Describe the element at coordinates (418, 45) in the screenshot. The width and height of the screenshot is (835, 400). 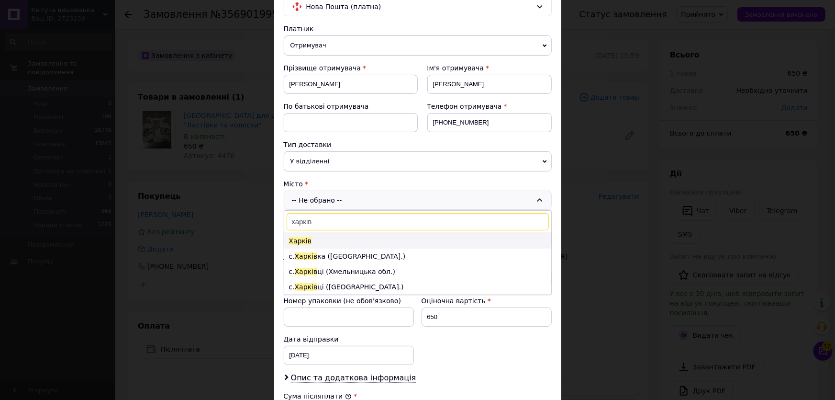
I see `span: Отримувач` at that location.